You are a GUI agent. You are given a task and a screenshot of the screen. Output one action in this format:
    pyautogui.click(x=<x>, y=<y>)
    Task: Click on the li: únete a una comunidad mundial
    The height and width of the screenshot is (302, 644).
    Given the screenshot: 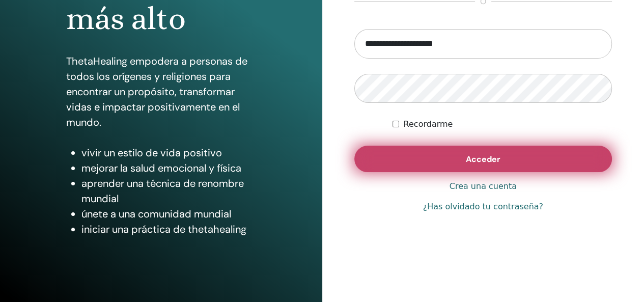 What is the action you would take?
    pyautogui.click(x=169, y=214)
    